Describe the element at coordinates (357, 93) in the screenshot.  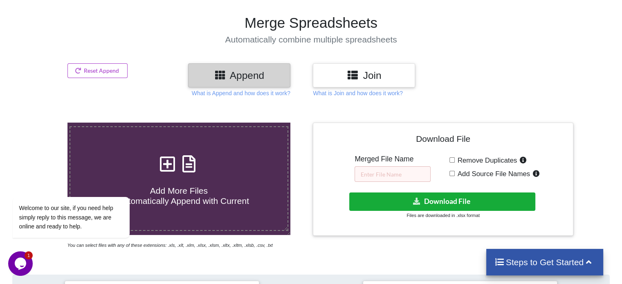
I see `p: What is Join and how does it work?` at that location.